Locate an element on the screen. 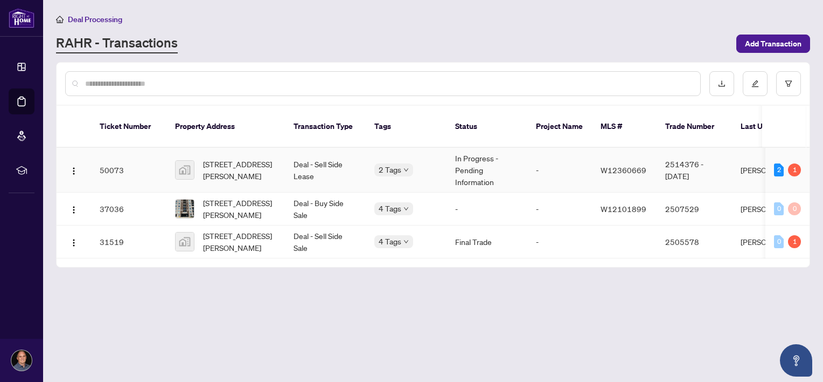 Image resolution: width=823 pixels, height=382 pixels. td: Deal - Sell Side Lease is located at coordinates (326, 170).